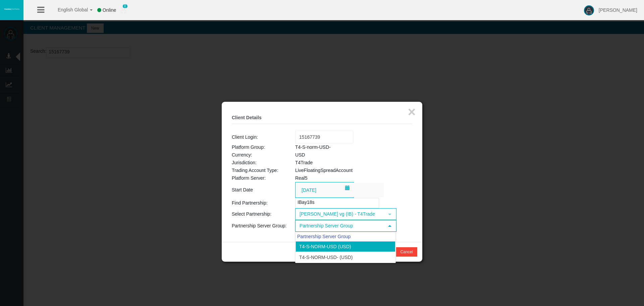 The image size is (644, 306). What do you see at coordinates (109, 10) in the screenshot?
I see `span: Online` at bounding box center [109, 10].